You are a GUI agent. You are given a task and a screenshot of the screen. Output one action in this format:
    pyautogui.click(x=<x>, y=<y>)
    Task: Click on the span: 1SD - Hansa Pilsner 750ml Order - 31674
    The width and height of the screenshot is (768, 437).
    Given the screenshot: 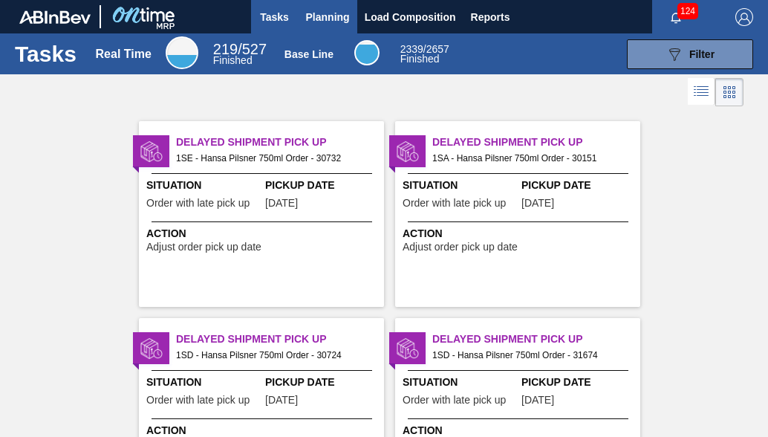 What is the action you would take?
    pyautogui.click(x=530, y=355)
    